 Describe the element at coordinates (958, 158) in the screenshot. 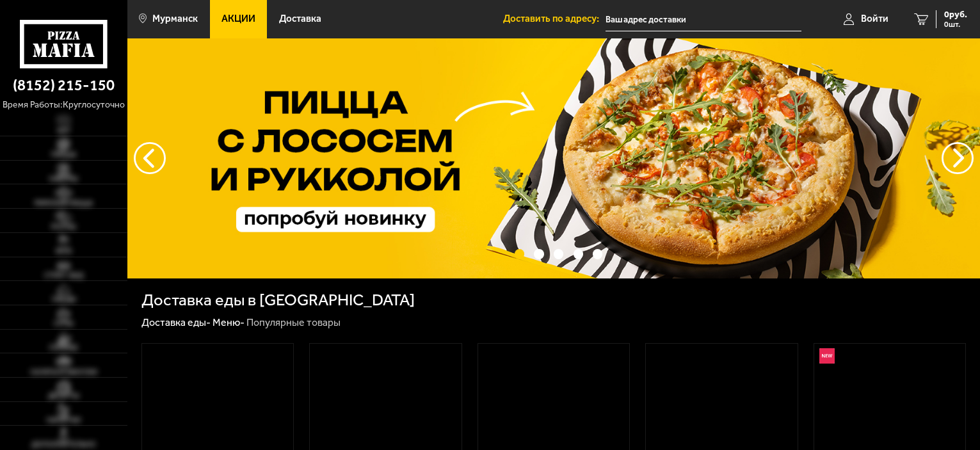

I see `button: предыдущий` at that location.